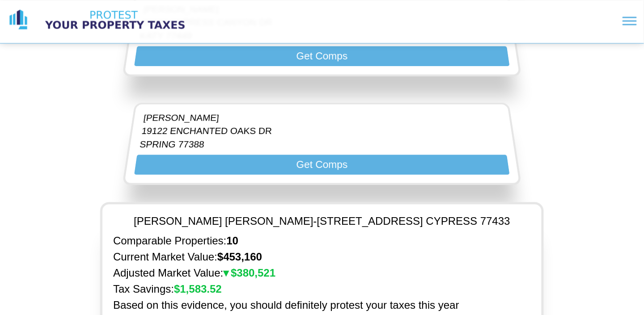 This screenshot has height=315, width=644. I want to click on img: logo text, so click(115, 20).